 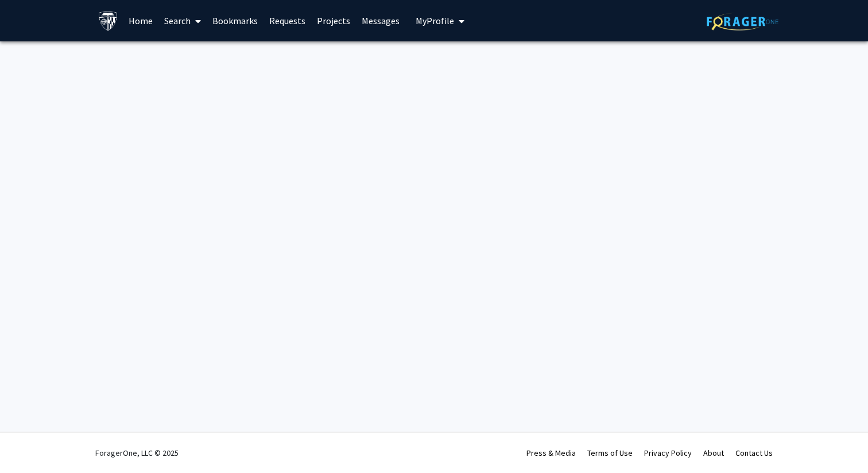 I want to click on a: Home, so click(x=141, y=20).